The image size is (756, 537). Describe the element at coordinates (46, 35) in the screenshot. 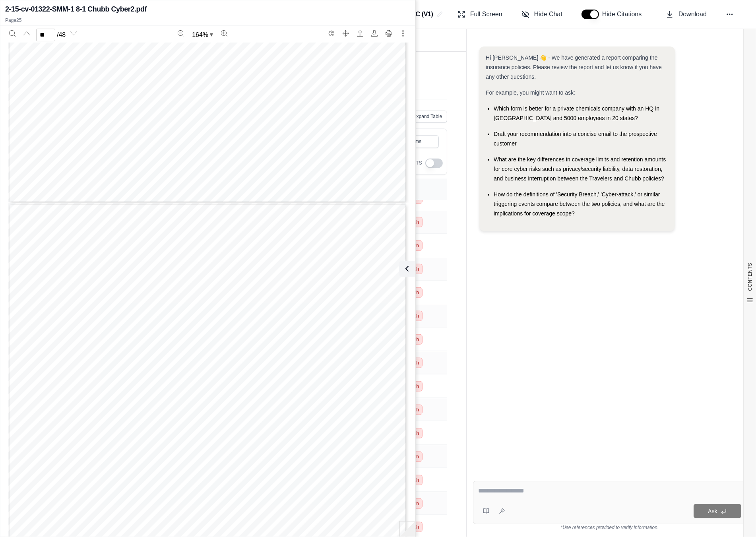

I see `input: Enter a page number` at that location.